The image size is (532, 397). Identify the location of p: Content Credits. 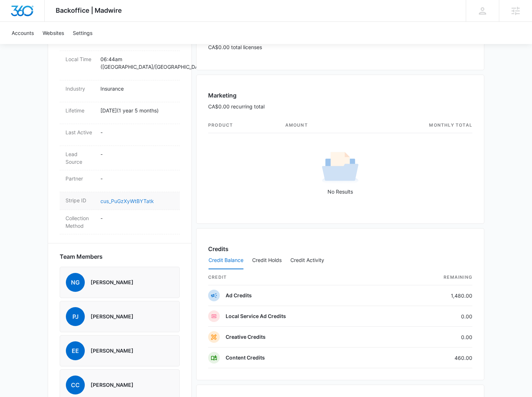
(245, 358).